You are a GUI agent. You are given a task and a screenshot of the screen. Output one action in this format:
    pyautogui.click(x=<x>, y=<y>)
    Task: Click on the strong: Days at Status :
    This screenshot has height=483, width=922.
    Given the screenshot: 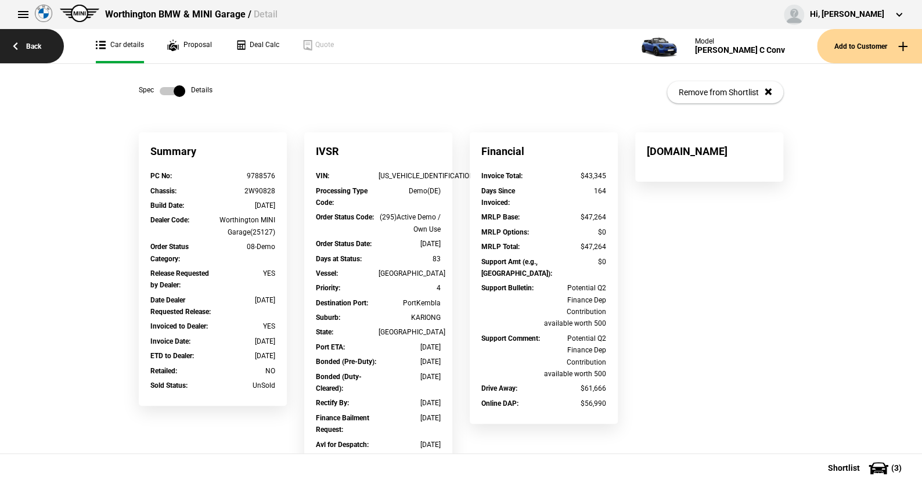 What is the action you would take?
    pyautogui.click(x=339, y=259)
    